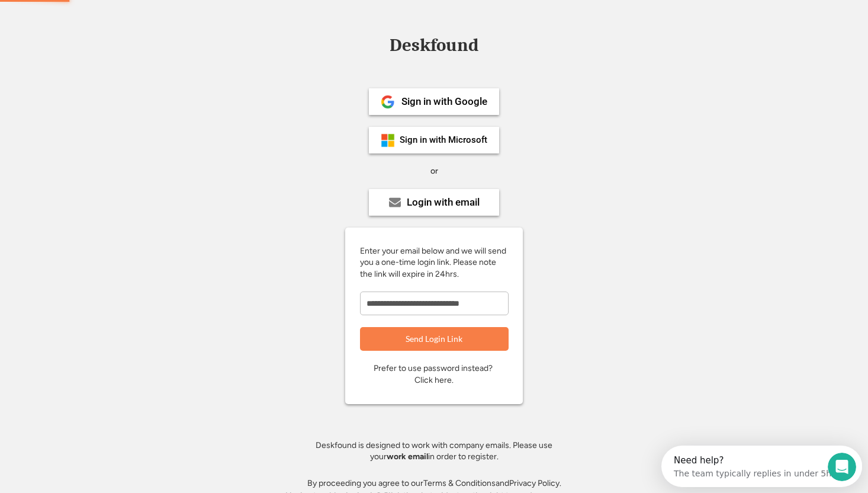  What do you see at coordinates (407, 456) in the screenshot?
I see `strong: work email` at bounding box center [407, 456].